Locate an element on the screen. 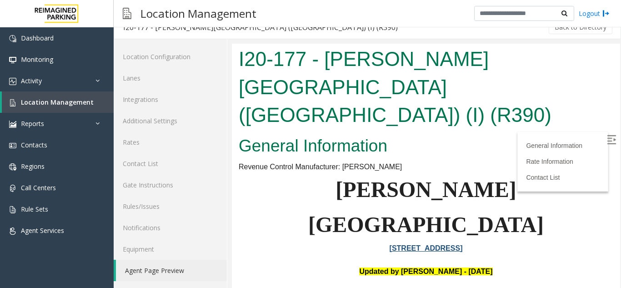 The image size is (621, 288). span: Monitoring is located at coordinates (37, 59).